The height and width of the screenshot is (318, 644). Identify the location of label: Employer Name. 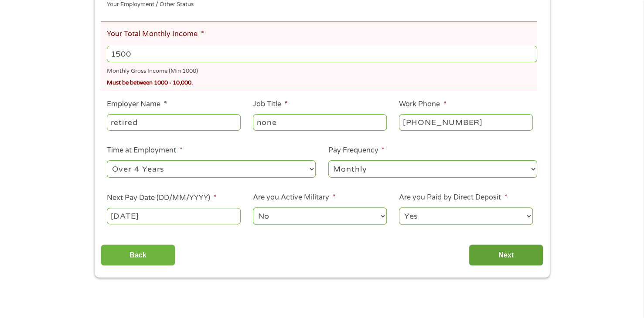
(137, 104).